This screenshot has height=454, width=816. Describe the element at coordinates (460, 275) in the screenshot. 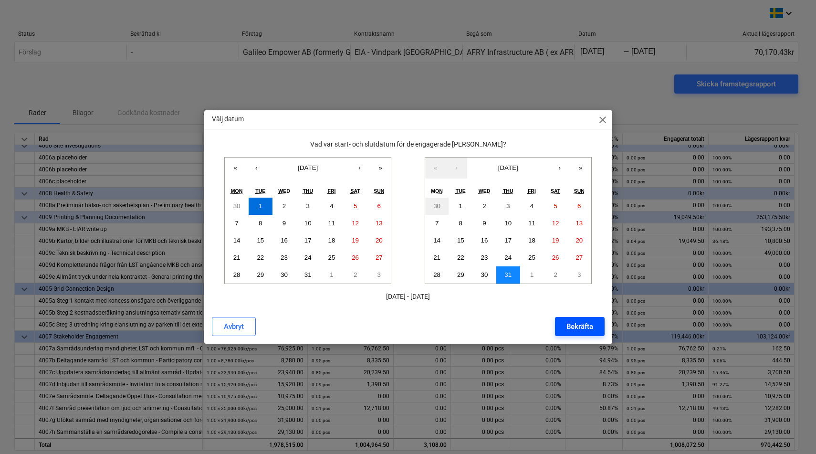

I see `button: July 29, 2025` at that location.